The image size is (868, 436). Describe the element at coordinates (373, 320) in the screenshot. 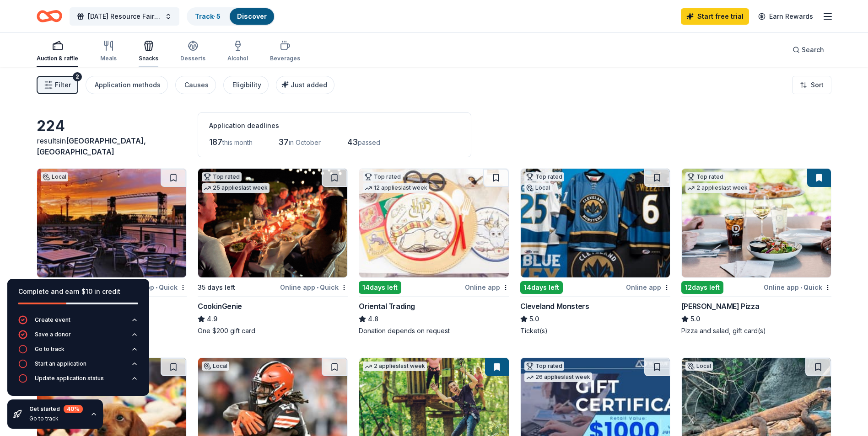

I see `span: 4.8` at that location.